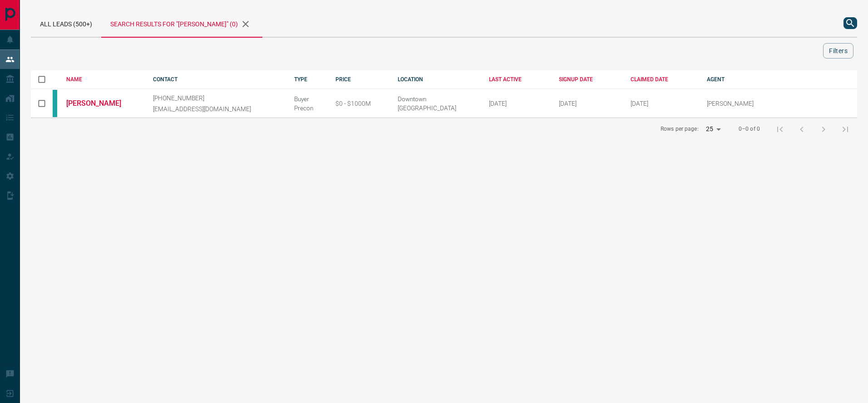  What do you see at coordinates (102, 80) in the screenshot?
I see `div: NAME` at bounding box center [102, 80].